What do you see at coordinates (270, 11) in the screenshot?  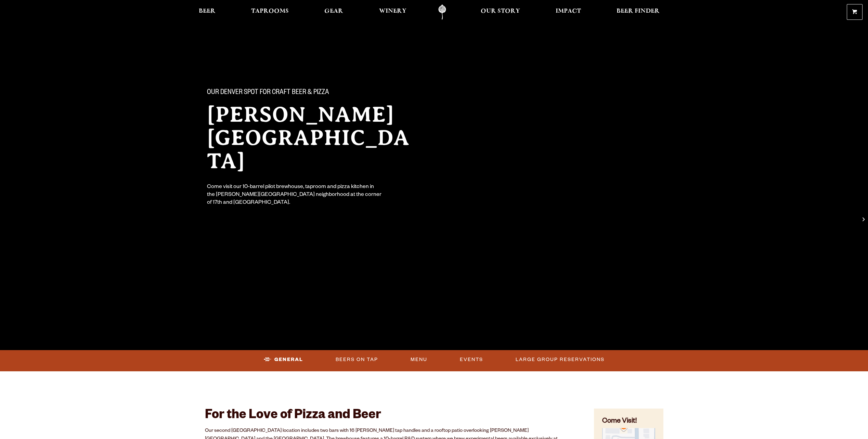 I see `span: Taprooms` at bounding box center [270, 11].